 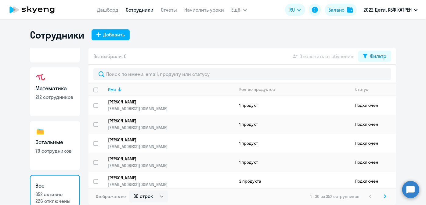 What do you see at coordinates (55, 201) in the screenshot?
I see `p: 226 отключены` at bounding box center [55, 201].